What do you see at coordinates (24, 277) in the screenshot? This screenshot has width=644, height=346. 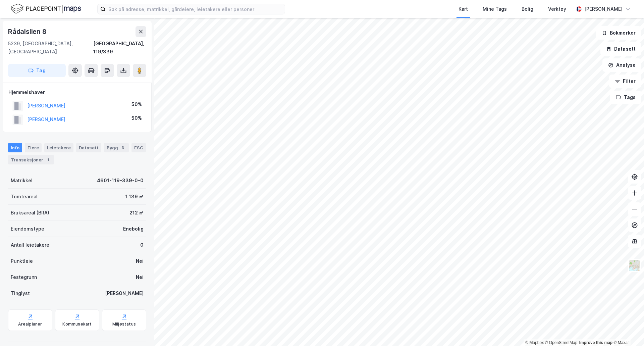 I see `div: Festegrunn` at bounding box center [24, 277].